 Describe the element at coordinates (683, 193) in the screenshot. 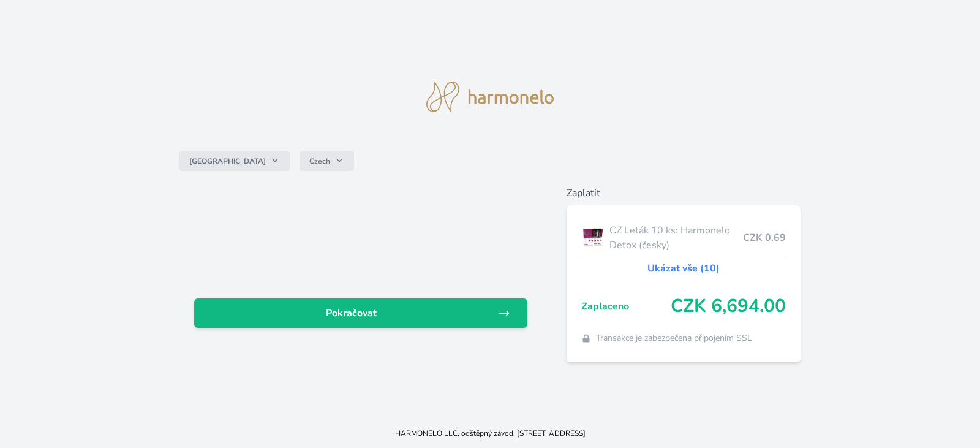

I see `h6: Zaplatit` at that location.